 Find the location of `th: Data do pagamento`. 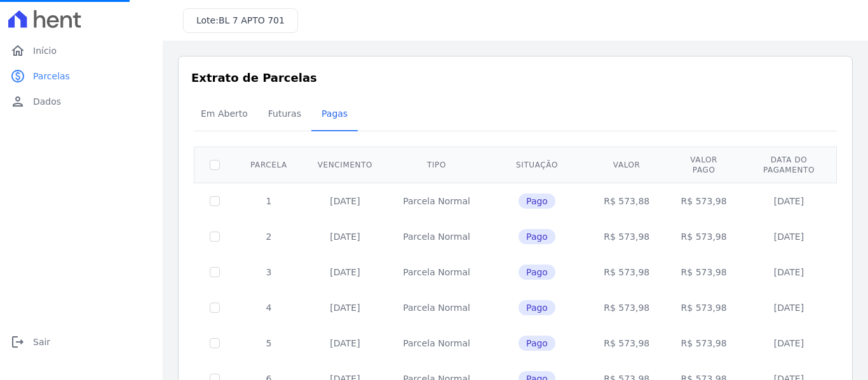

th: Data do pagamento is located at coordinates (788, 164).